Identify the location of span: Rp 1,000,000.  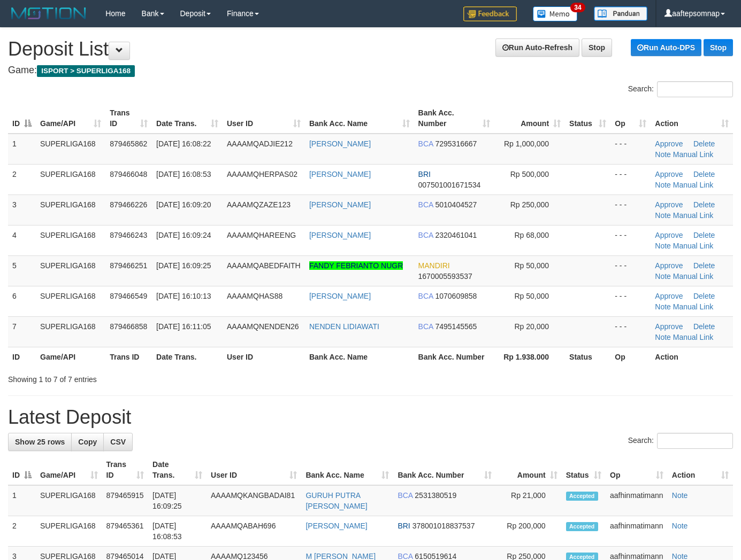
(527, 144).